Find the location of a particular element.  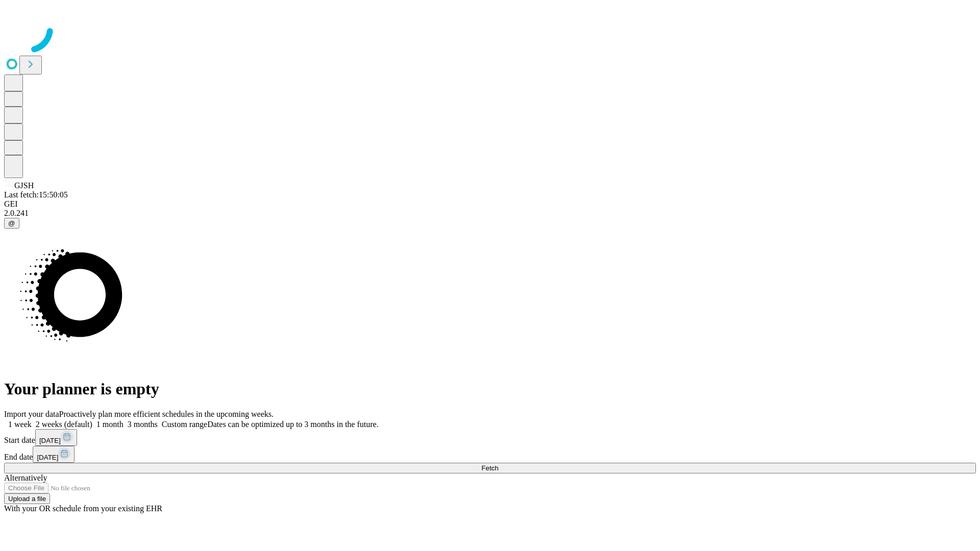

span: Dates can be optimized up to 3 months in the future. is located at coordinates (292, 424).